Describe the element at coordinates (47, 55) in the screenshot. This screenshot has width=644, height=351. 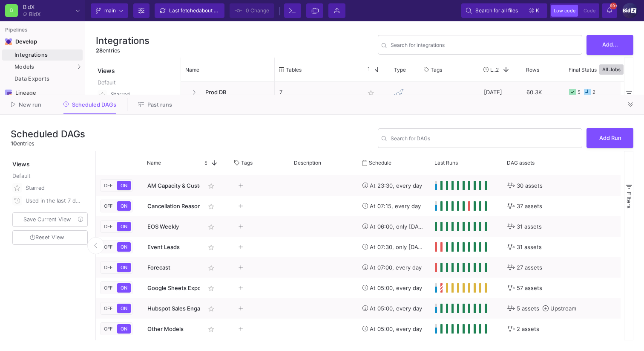
I see `div: Integrations` at that location.